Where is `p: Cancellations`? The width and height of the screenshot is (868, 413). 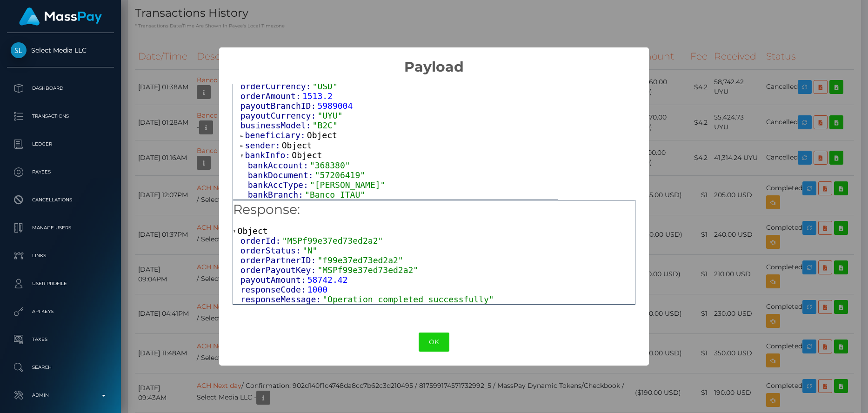 p: Cancellations is located at coordinates (60, 200).